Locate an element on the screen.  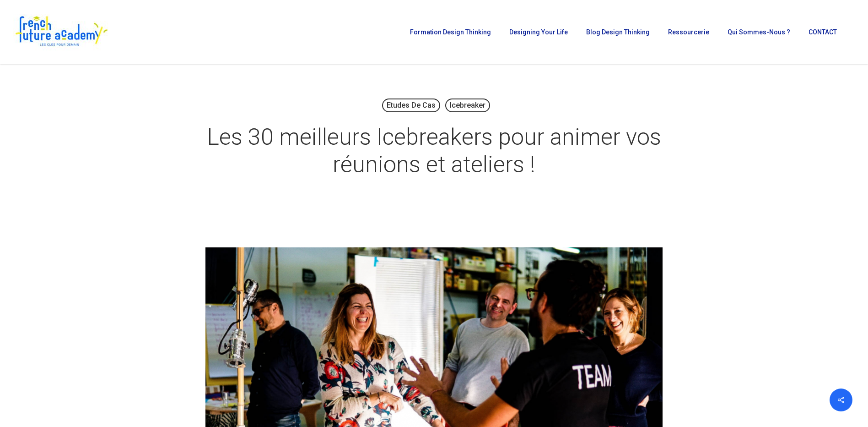
a: Etudes de cas is located at coordinates (411, 105).